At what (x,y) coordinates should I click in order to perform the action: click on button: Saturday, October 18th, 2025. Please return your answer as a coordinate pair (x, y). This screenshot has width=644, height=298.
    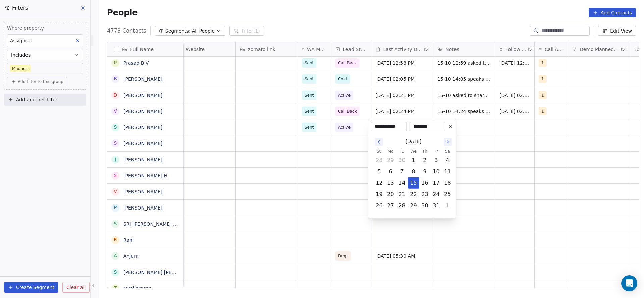
    Looking at the image, I should click on (448, 183).